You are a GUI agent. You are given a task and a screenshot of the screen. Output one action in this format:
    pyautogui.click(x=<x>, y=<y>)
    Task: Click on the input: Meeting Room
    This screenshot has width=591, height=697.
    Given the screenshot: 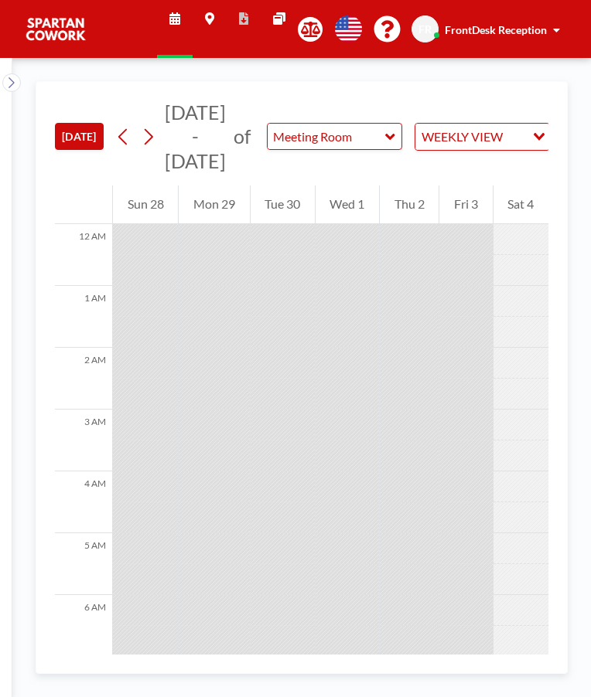 What is the action you would take?
    pyautogui.click(x=326, y=136)
    